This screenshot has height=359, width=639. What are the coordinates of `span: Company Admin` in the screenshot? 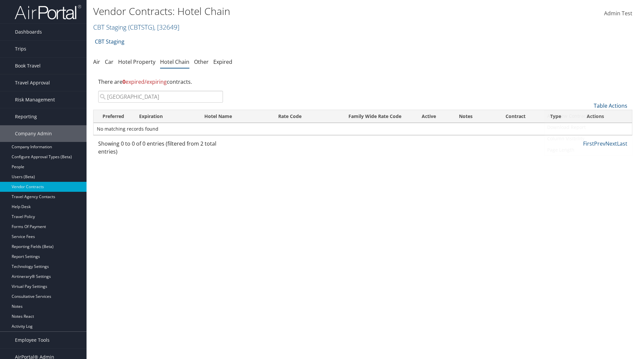 It's located at (33, 134).